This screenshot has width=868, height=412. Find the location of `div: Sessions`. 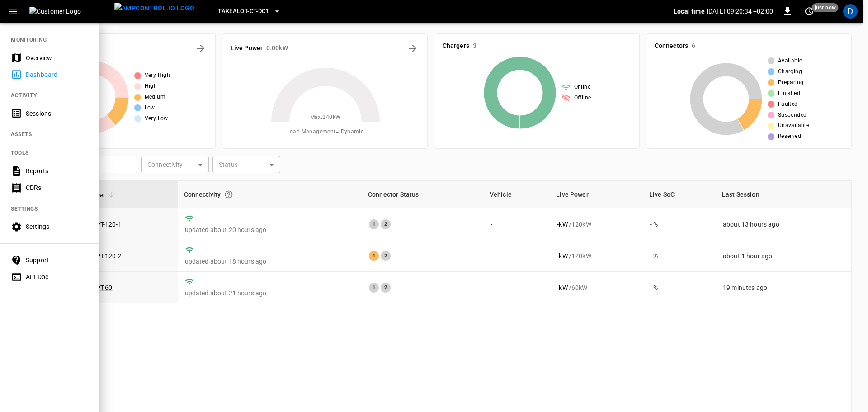

div: Sessions is located at coordinates (57, 114).